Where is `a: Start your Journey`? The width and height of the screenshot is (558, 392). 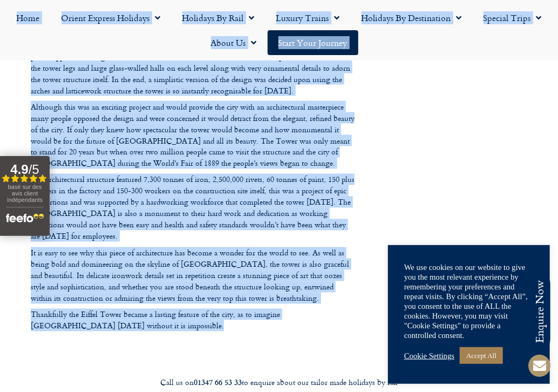
a: Start your Journey is located at coordinates (313, 43).